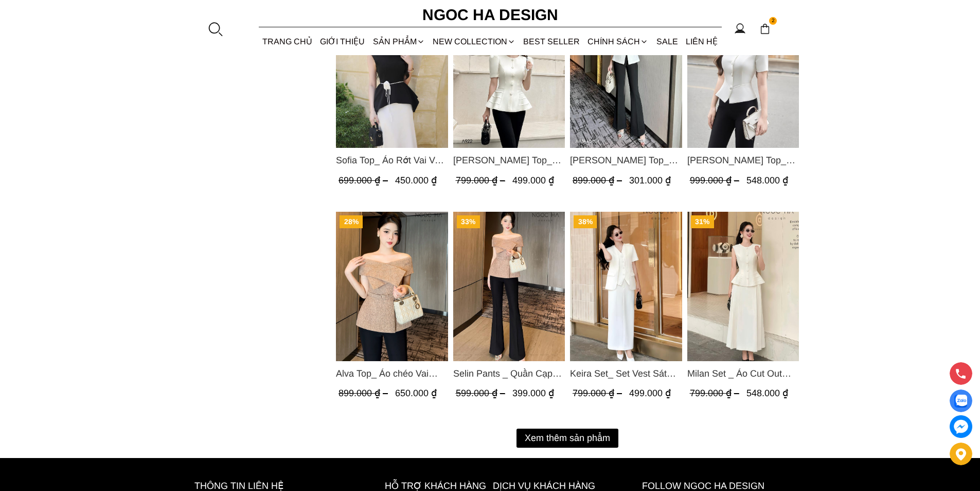 This screenshot has width=980, height=491. I want to click on span: Sofia Top_ Áo Rớt Vai Vạt Rủ Màu Đỏ A428, so click(392, 160).